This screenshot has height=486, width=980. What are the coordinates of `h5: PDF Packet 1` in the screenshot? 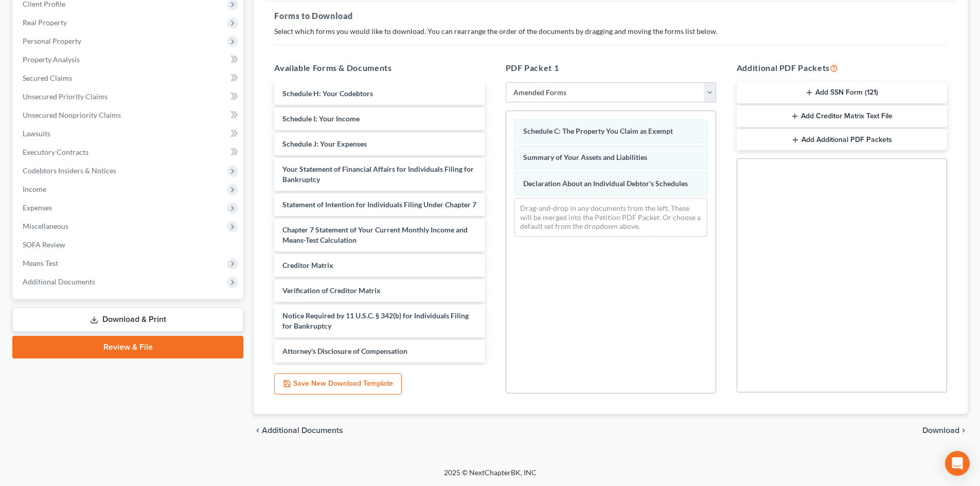 It's located at (610, 68).